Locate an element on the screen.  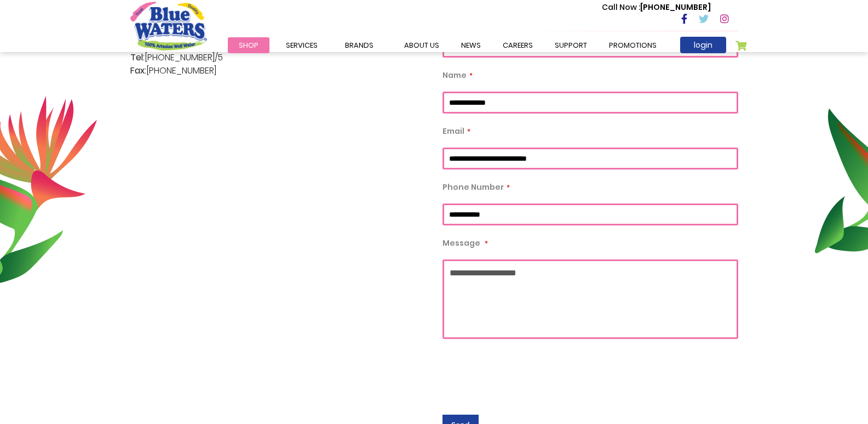
span: Brands is located at coordinates (359, 45).